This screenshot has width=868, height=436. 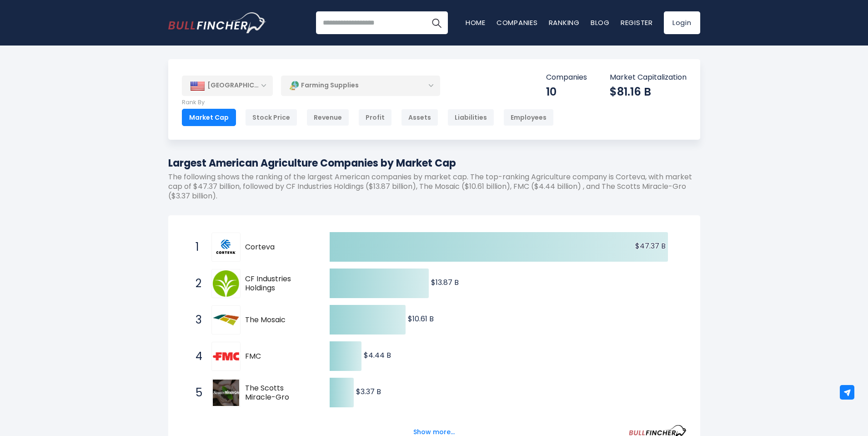 I want to click on a: Home, so click(x=475, y=23).